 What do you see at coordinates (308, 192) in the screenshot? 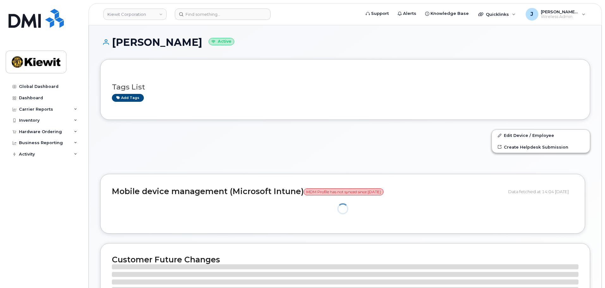
I see `h2: Mobile device management (Microsoft Intune)` at bounding box center [308, 192].